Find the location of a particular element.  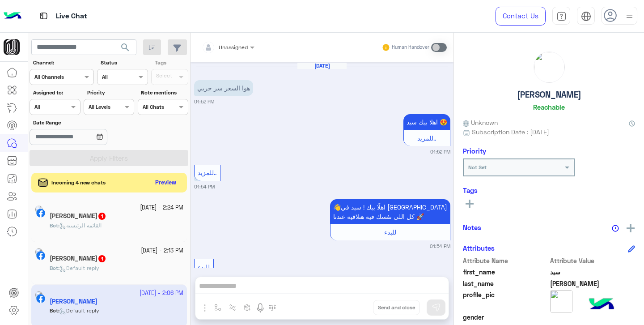

small: Human Handover is located at coordinates (410, 47).